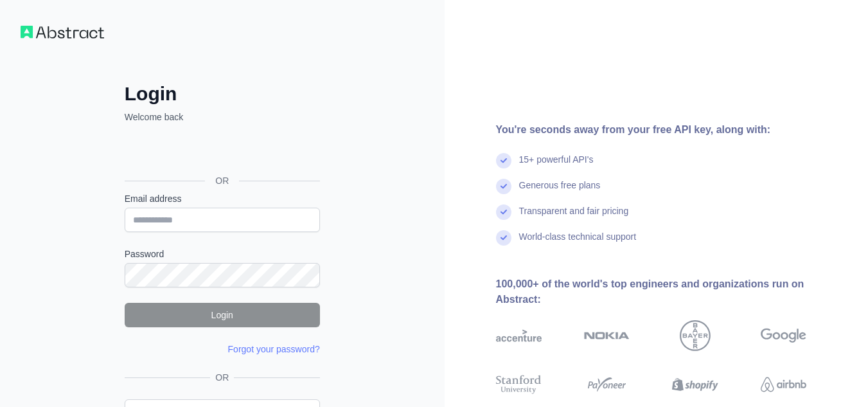 The width and height of the screenshot is (868, 407). I want to click on div: 15+ powerful API's, so click(556, 166).